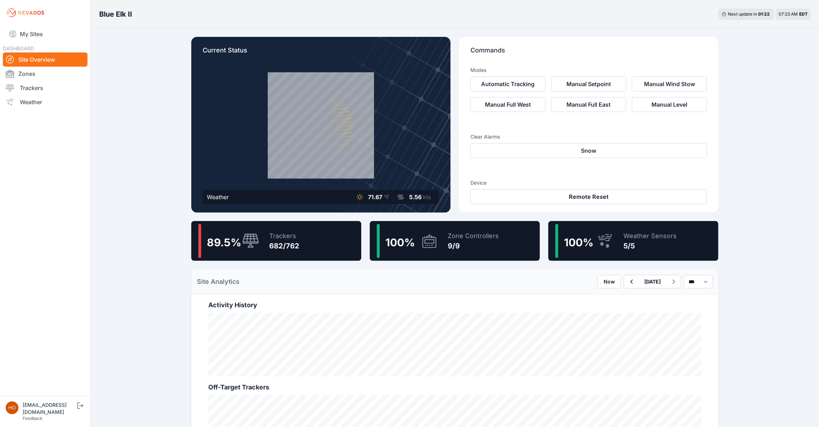 The height and width of the screenshot is (427, 819). Describe the element at coordinates (284, 246) in the screenshot. I see `div: 682/762` at that location.